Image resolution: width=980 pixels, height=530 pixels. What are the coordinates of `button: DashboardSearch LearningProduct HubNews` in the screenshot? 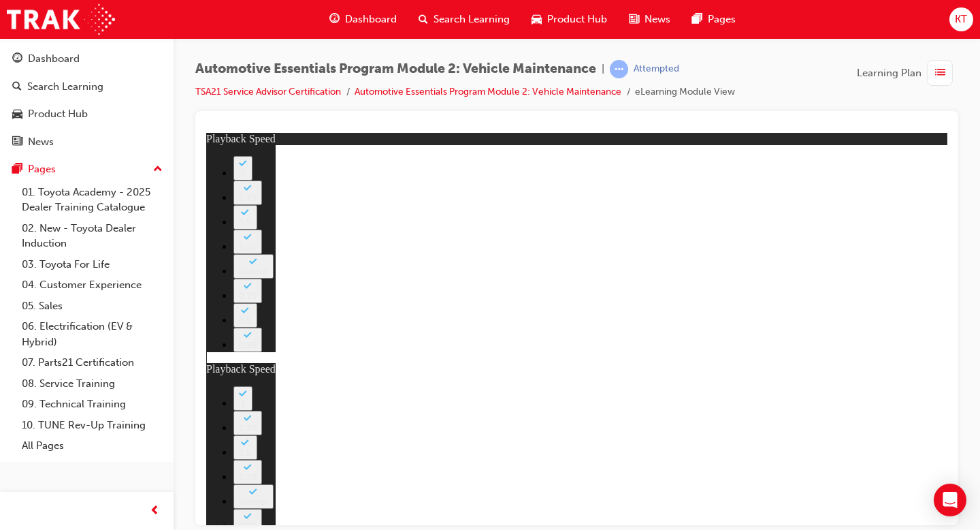 It's located at (86, 100).